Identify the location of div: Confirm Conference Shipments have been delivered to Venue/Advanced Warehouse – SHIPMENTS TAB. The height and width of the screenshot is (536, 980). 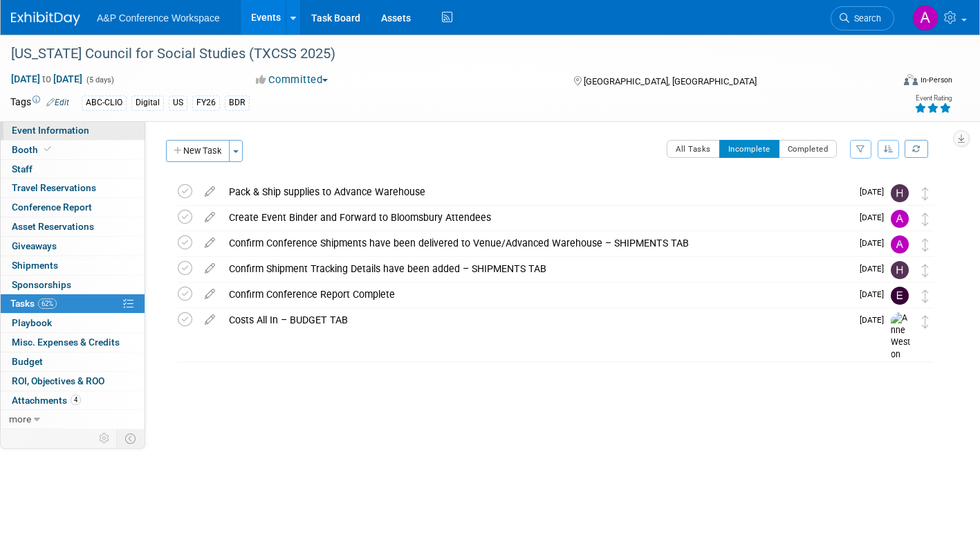
(536, 243).